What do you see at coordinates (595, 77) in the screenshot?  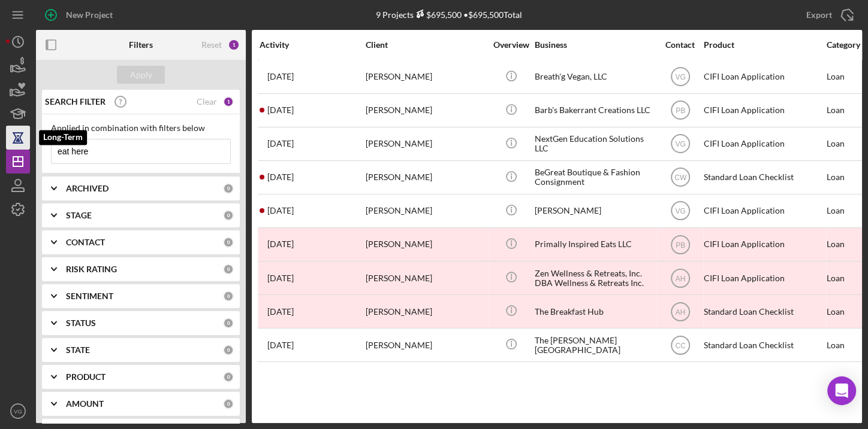 I see `div: Breath'g Vegan, LLC` at bounding box center [595, 77].